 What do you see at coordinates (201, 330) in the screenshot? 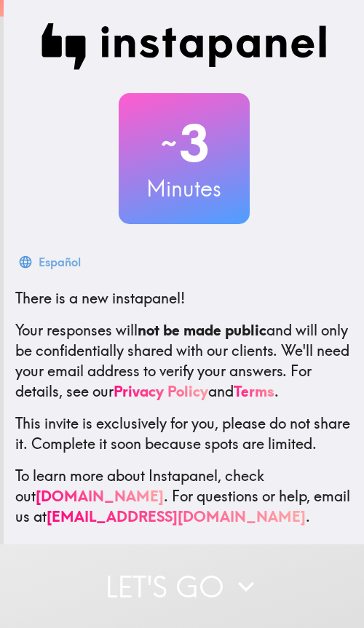
I see `b: not be made public` at bounding box center [201, 330].